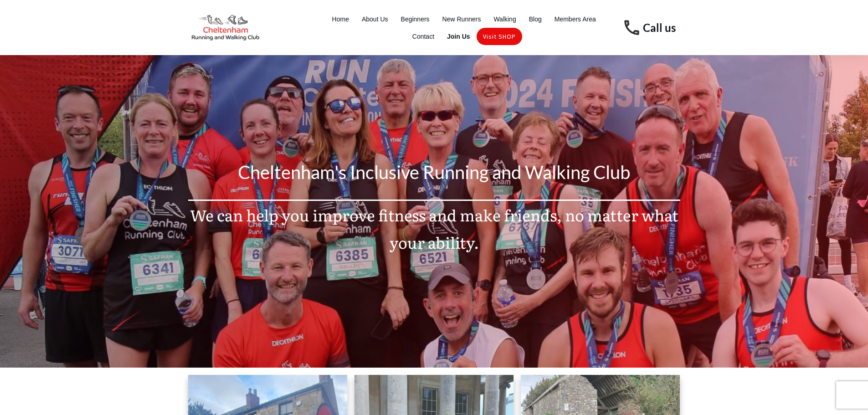  Describe the element at coordinates (458, 37) in the screenshot. I see `a: Join Us` at that location.